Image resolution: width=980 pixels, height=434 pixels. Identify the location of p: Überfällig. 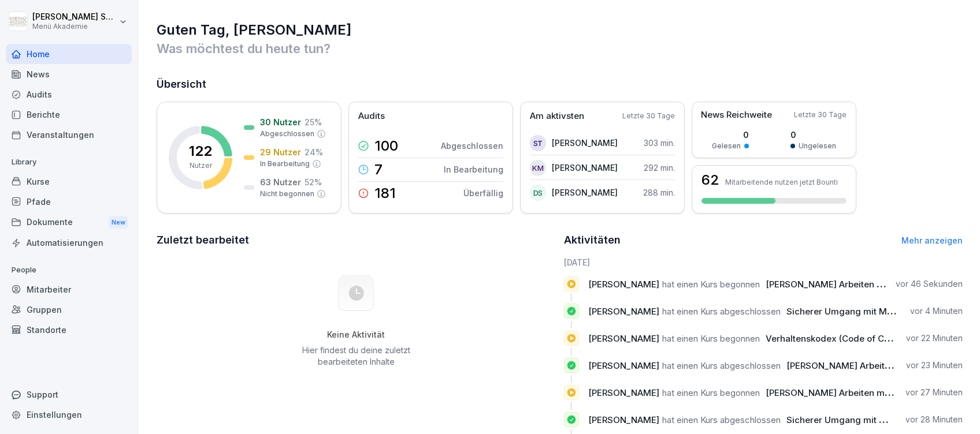
(483, 193).